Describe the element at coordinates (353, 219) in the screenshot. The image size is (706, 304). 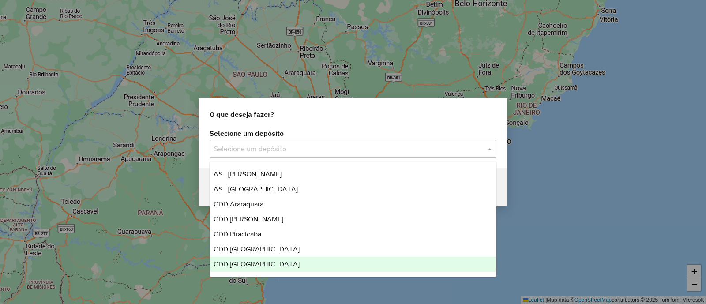
I see `ng-dropdown-panel: Options list` at that location.